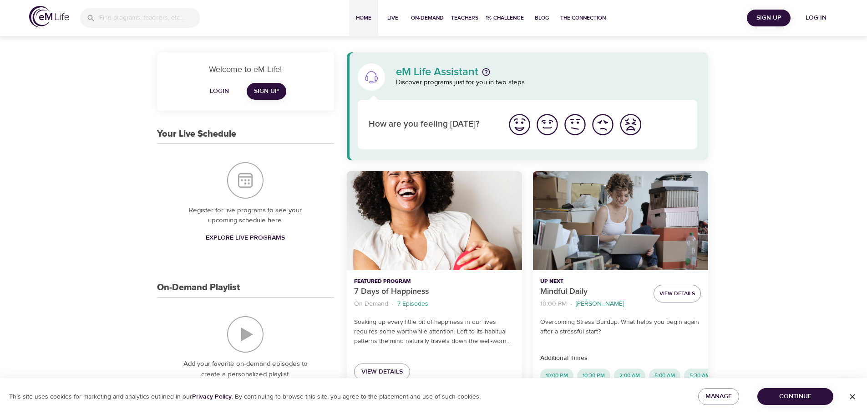  I want to click on span: 10:30 PM, so click(594, 375).